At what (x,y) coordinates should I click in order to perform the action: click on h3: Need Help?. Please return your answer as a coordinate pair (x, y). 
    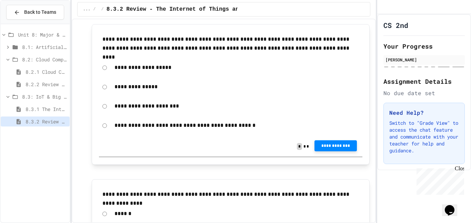
    Looking at the image, I should click on (424, 113).